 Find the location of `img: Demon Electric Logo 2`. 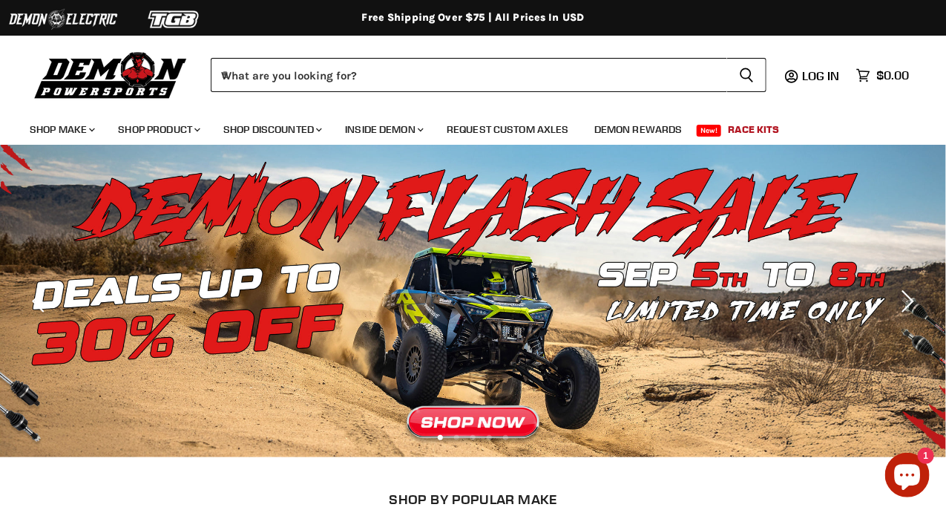

img: Demon Electric Logo 2 is located at coordinates (63, 19).